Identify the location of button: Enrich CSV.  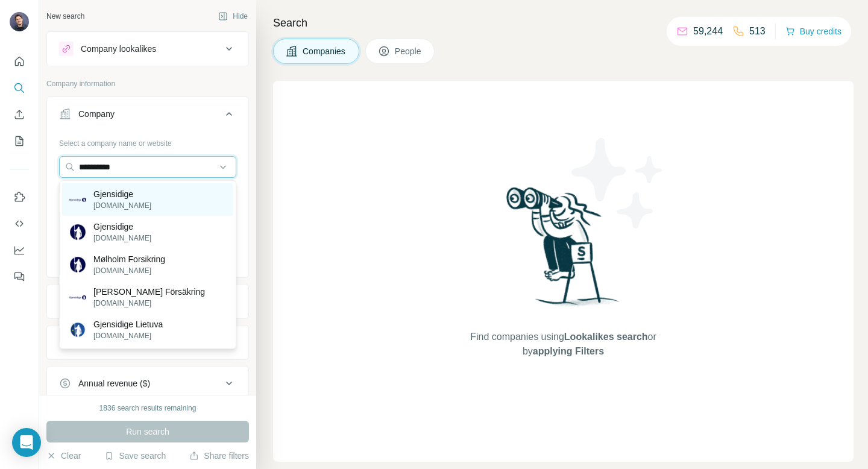
(19, 114).